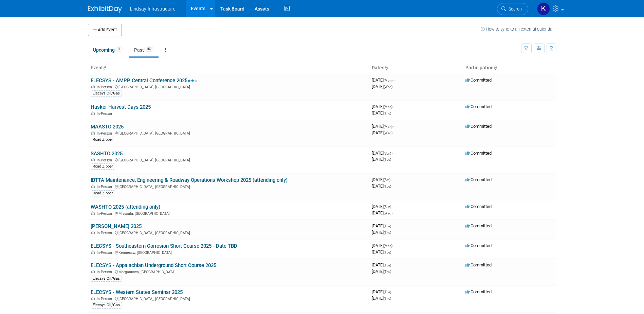 Image resolution: width=644 pixels, height=314 pixels. Describe the element at coordinates (125, 207) in the screenshot. I see `a: WASHTO 2025 (attending only)` at that location.